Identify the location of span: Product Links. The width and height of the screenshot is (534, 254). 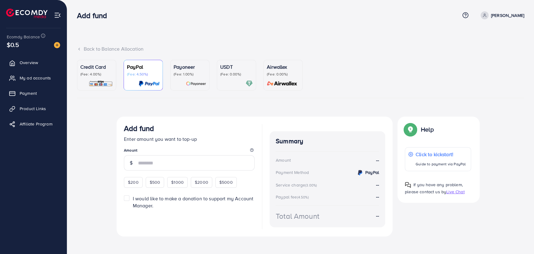
(33, 109).